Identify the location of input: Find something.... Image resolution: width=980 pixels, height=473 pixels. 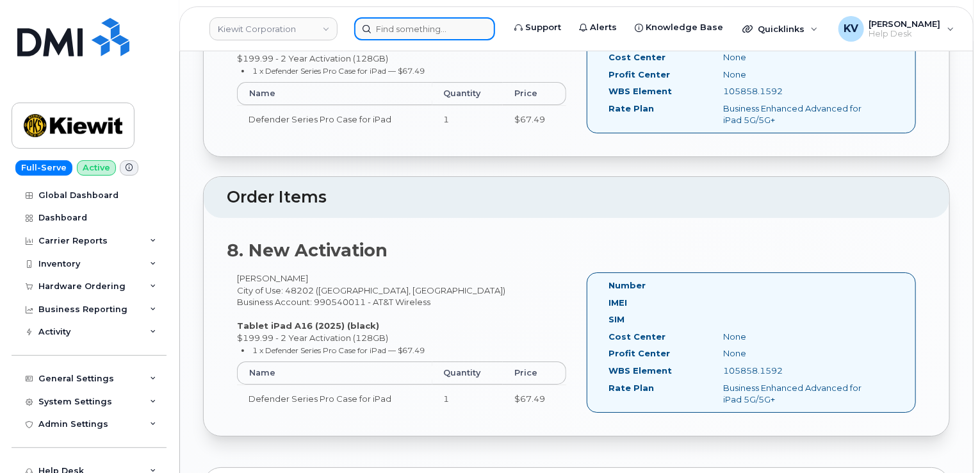
(425, 29).